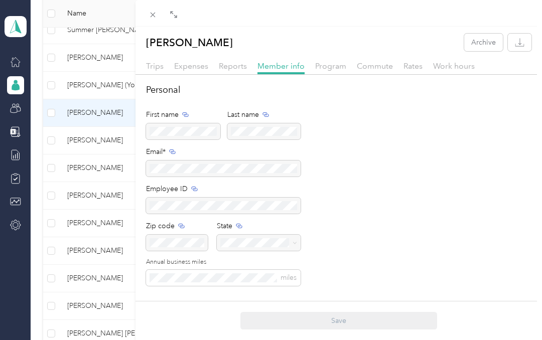  I want to click on h2: Personal, so click(339, 90).